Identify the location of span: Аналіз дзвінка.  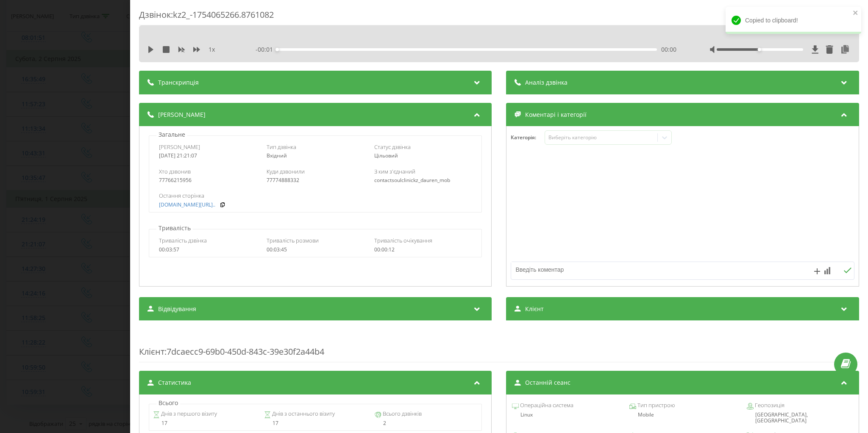
(547, 83).